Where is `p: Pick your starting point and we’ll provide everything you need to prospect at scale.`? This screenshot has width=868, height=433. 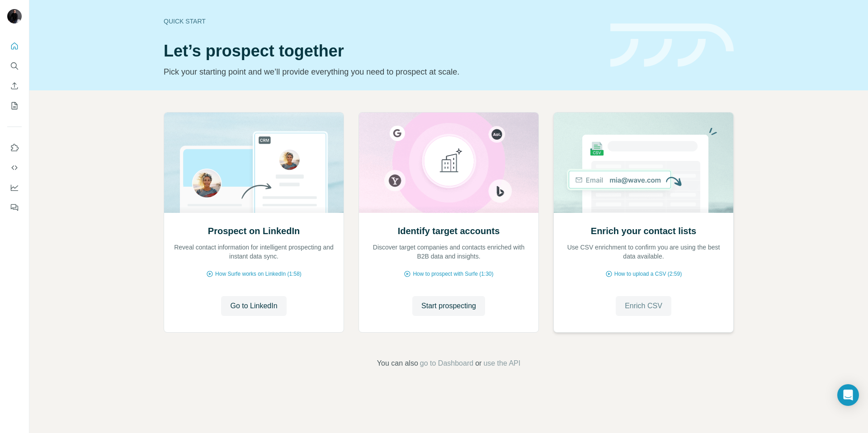 p: Pick your starting point and we’ll provide everything you need to prospect at scale. is located at coordinates (382, 71).